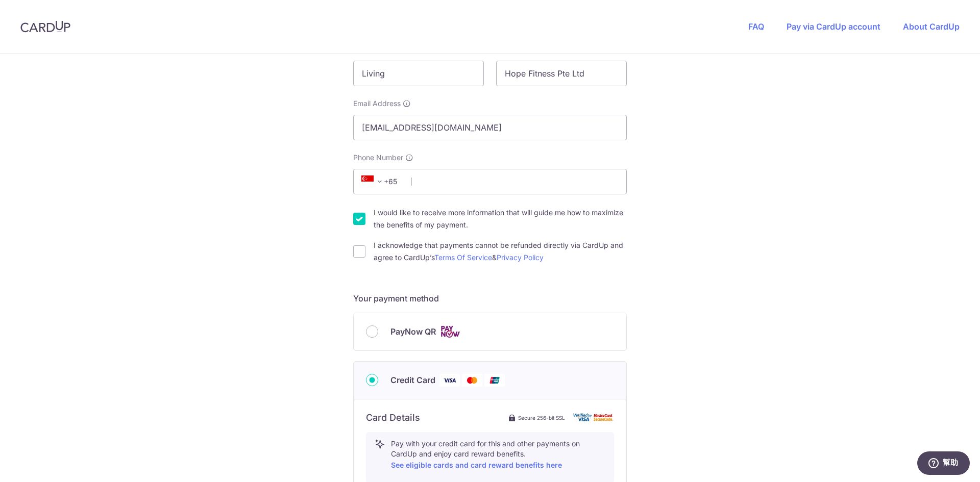 Image resolution: width=980 pixels, height=482 pixels. I want to click on img: Visa, so click(449, 380).